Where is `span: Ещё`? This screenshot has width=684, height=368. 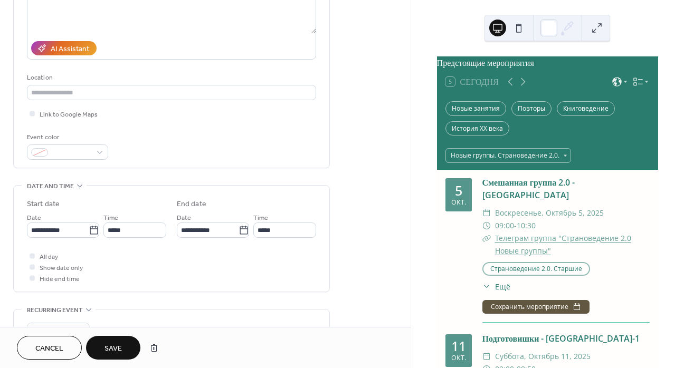 span: Ещё is located at coordinates (502, 287).